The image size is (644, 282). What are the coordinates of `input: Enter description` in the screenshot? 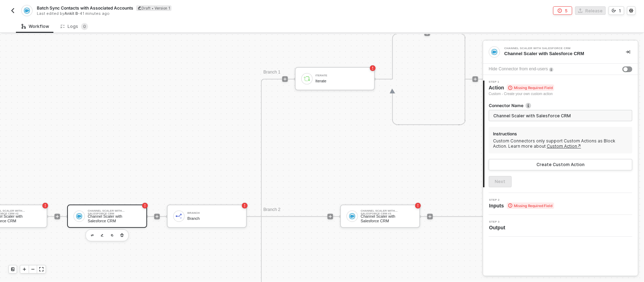 It's located at (559, 115).